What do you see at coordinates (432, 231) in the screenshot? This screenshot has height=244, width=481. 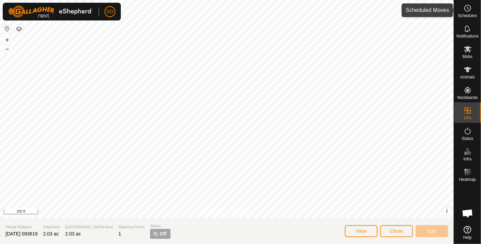 I see `button: Edit` at bounding box center [432, 231].